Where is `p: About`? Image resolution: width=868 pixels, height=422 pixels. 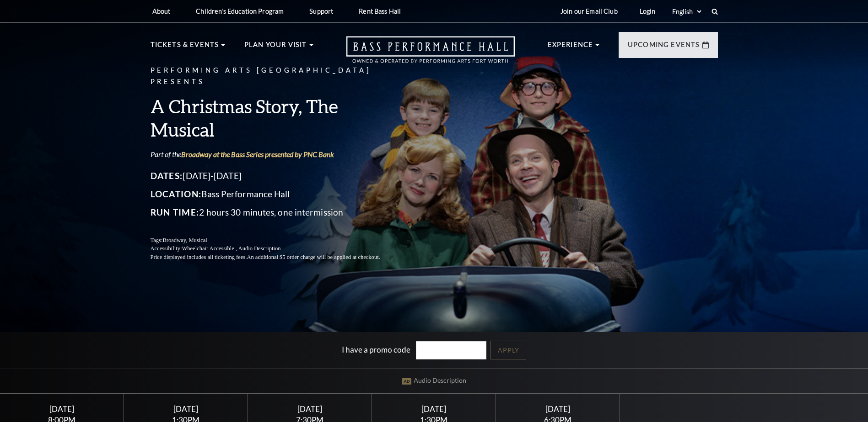 p: About is located at coordinates (161, 11).